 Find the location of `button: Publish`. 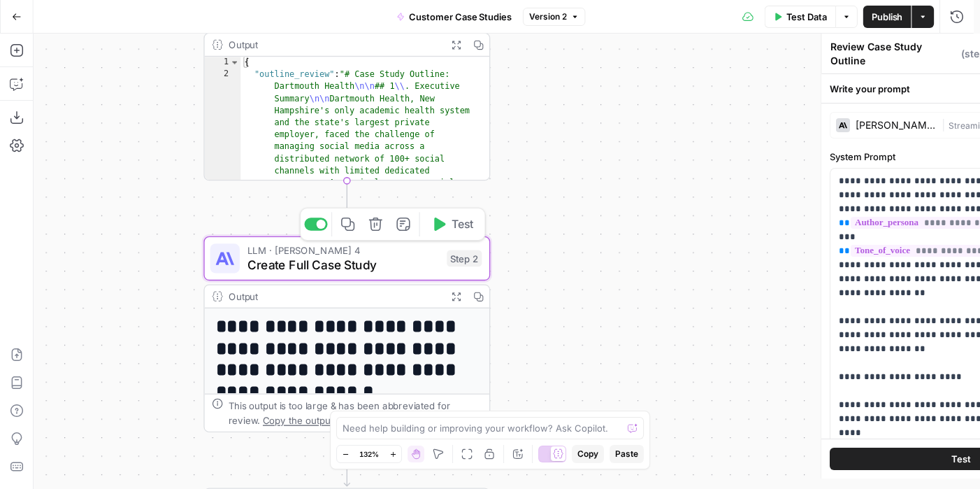

button: Publish is located at coordinates (887, 17).